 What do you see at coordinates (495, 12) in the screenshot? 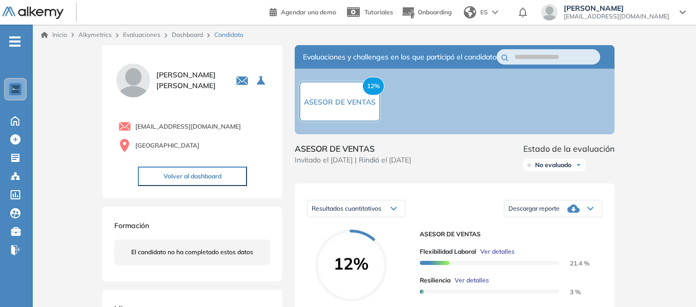
I see `img: arrow` at bounding box center [495, 12].